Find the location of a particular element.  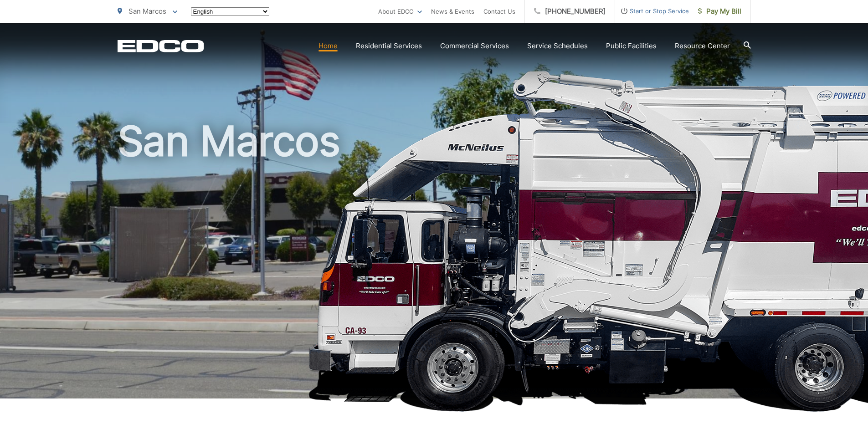

a: About EDCO is located at coordinates (400, 11).